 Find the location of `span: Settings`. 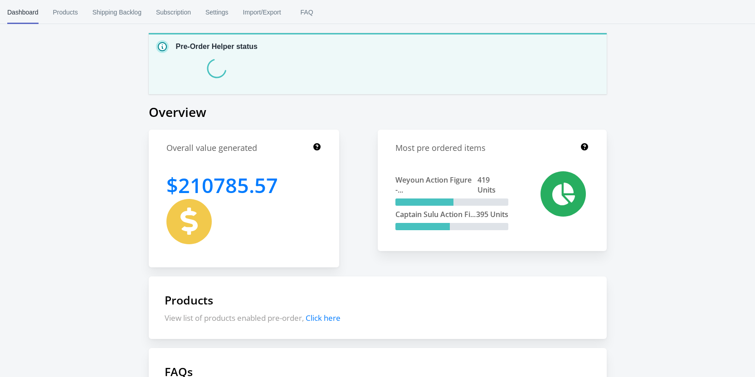

span: Settings is located at coordinates (217, 12).